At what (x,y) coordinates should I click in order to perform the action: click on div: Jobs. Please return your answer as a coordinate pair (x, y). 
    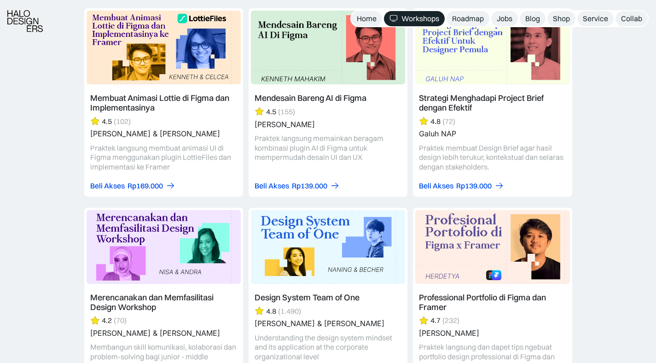
    Looking at the image, I should click on (504, 18).